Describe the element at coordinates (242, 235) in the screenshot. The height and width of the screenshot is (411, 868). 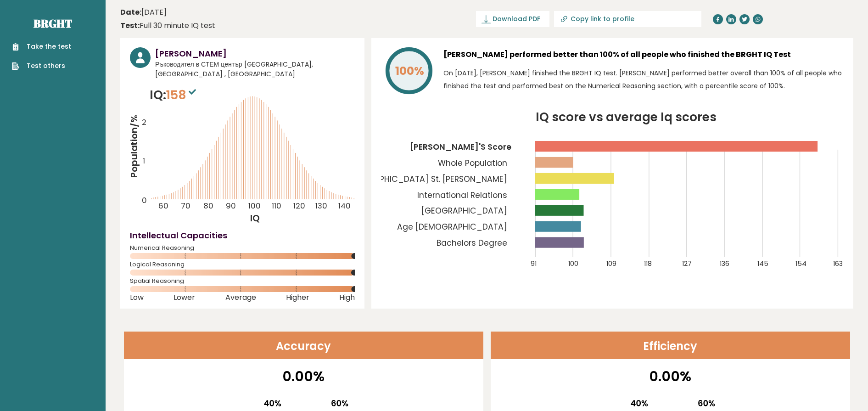
I see `h4: Intellectual Capacities` at that location.